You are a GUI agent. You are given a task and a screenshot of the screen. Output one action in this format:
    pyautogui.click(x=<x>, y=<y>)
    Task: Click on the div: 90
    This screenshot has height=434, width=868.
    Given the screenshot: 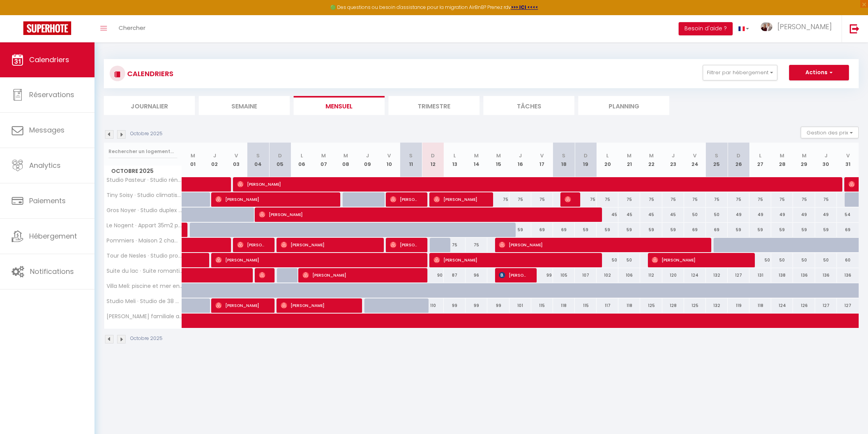 What is the action you would take?
    pyautogui.click(x=433, y=275)
    